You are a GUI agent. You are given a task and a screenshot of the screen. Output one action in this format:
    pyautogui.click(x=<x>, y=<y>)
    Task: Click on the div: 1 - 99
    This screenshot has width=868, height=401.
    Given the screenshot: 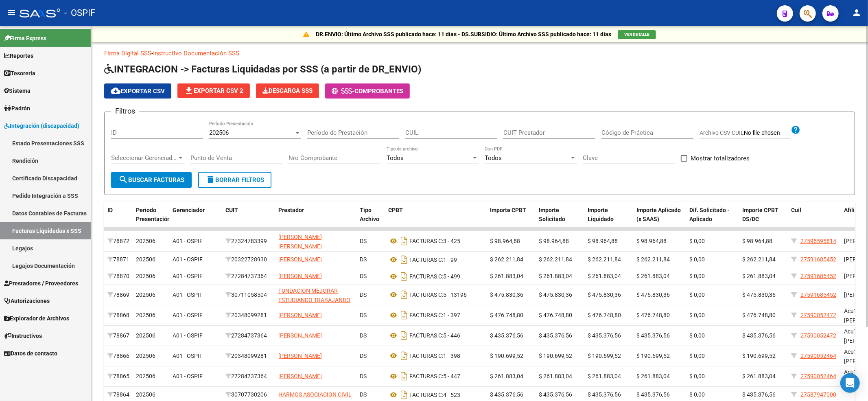 What is the action you would take?
    pyautogui.click(x=436, y=259)
    